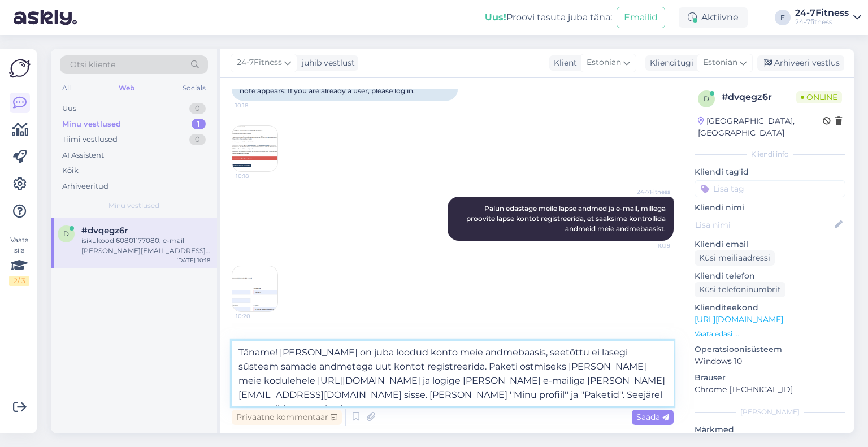 This screenshot has width=868, height=447. I want to click on span: Otsi kliente, so click(92, 65).